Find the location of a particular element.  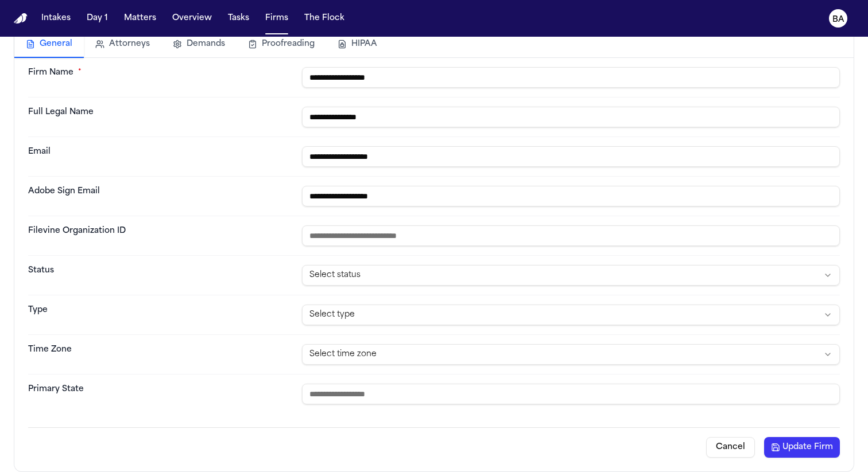

button: Cancel is located at coordinates (730, 448).